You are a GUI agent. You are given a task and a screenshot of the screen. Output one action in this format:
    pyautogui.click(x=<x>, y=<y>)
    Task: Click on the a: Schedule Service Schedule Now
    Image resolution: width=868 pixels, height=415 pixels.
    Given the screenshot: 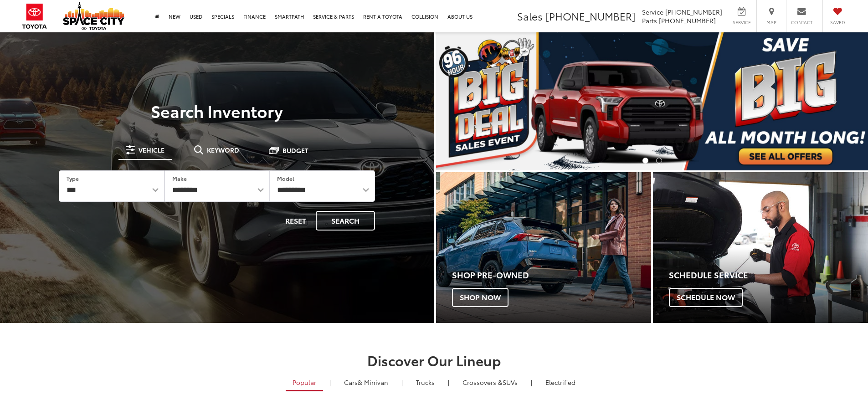 What is the action you would take?
    pyautogui.click(x=760, y=248)
    